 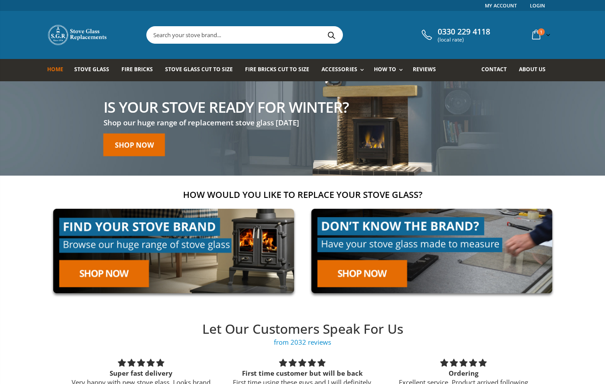 What do you see at coordinates (78, 35) in the screenshot?
I see `img: Stove Glass Replacement` at bounding box center [78, 35].